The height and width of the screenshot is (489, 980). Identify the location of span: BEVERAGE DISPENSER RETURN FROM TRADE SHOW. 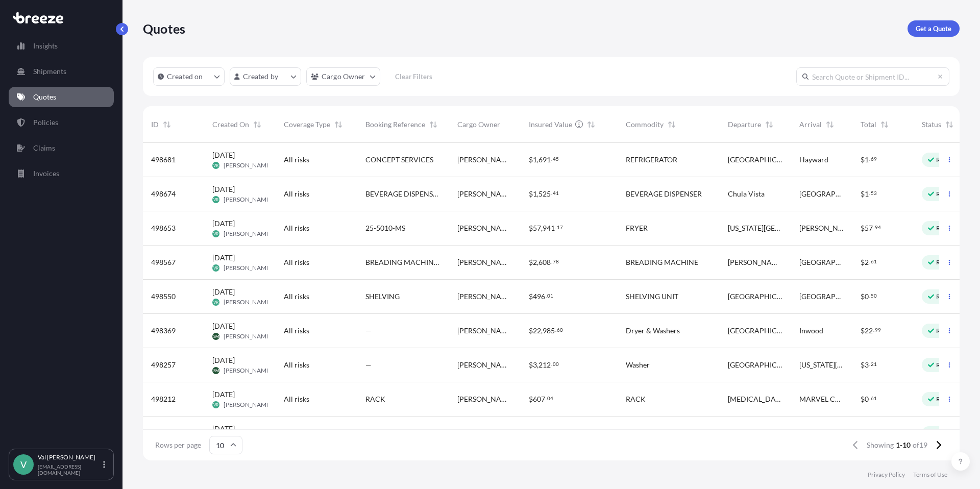
(404, 194).